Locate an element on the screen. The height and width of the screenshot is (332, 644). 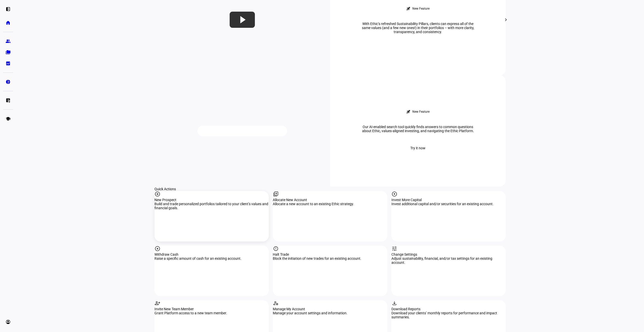
a: pie_chart is located at coordinates (8, 82).